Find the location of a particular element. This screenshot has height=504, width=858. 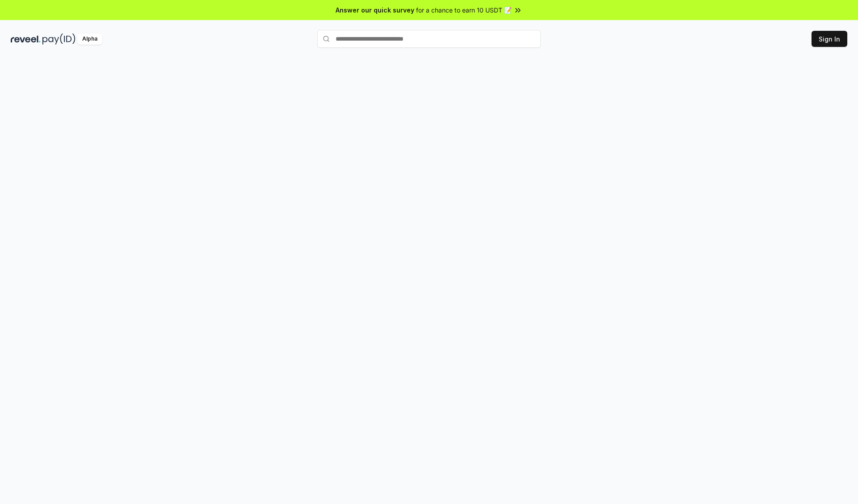

span: Answer our quick survey is located at coordinates (375, 10).